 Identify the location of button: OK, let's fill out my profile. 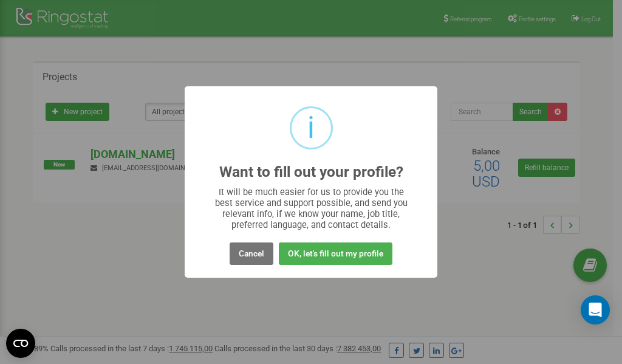
(335, 253).